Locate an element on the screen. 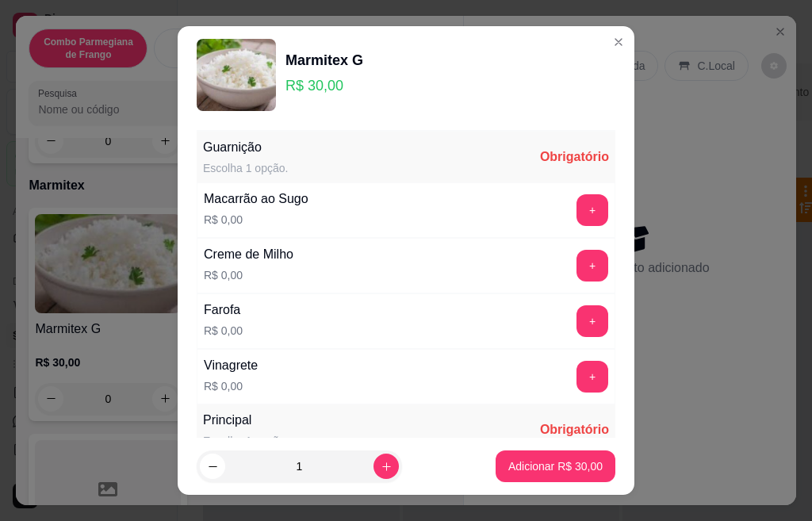 The image size is (812, 521). p: R$ 30,00 is located at coordinates (324, 86).